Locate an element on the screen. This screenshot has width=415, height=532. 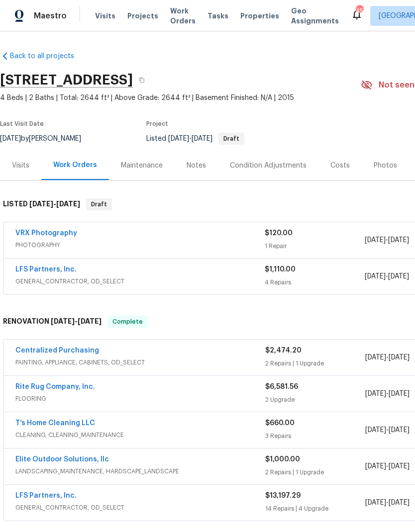
div: Condition Adjustments is located at coordinates (268, 165).